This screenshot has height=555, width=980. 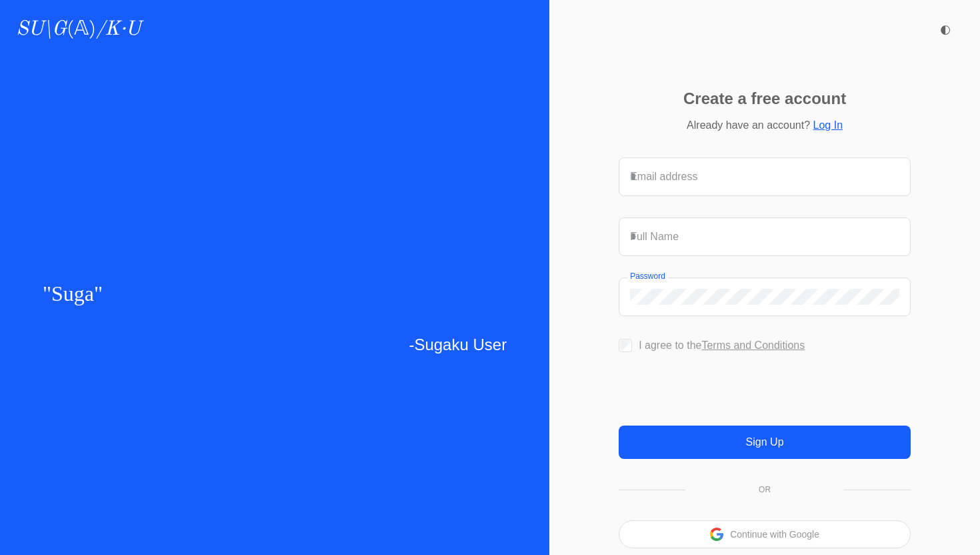 What do you see at coordinates (118, 30) in the screenshot?
I see `i: /K·U` at bounding box center [118, 30].